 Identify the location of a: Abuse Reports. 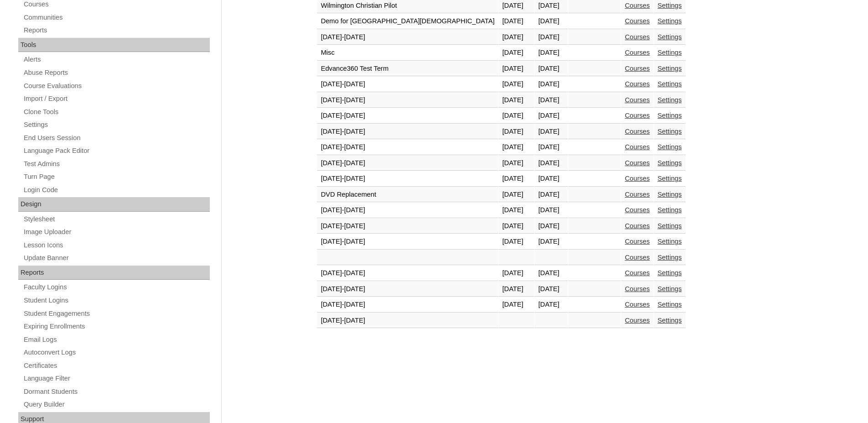
(116, 72).